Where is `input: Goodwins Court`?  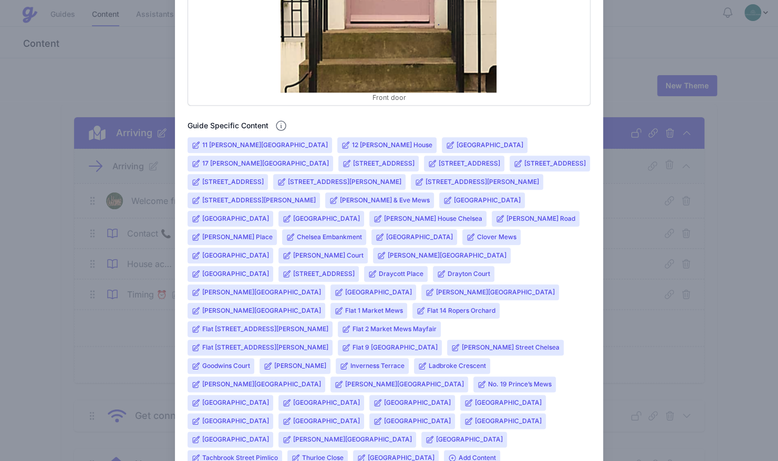
input: Goodwins Court is located at coordinates (226, 366).